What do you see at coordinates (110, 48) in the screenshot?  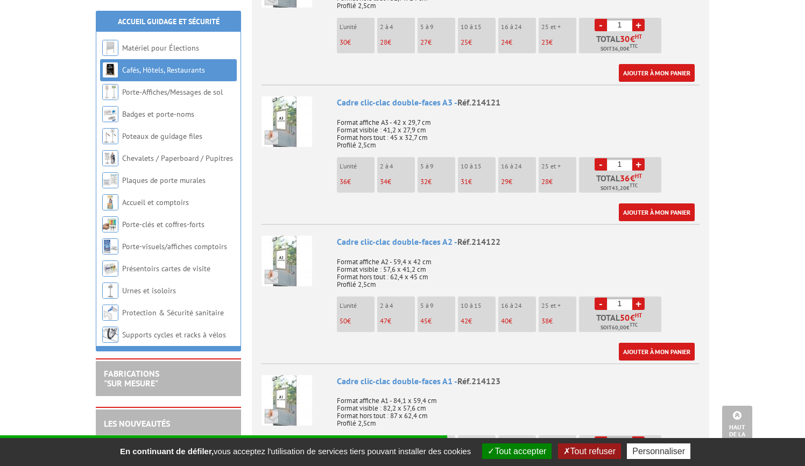 I see `img: Matériel pour Élections` at bounding box center [110, 48].